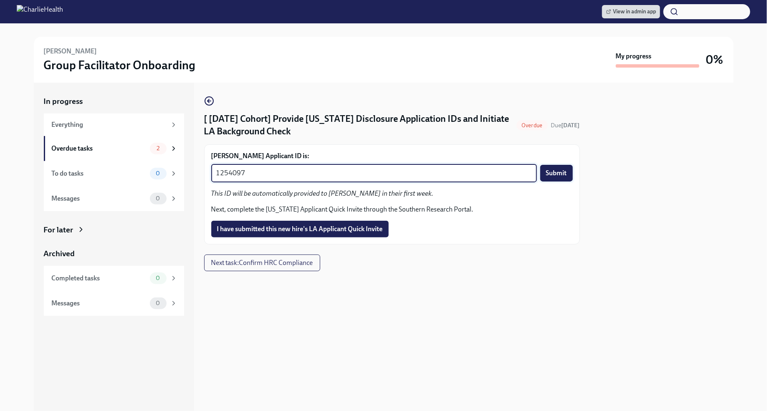 The width and height of the screenshot is (767, 411). Describe the element at coordinates (532, 125) in the screenshot. I see `span: Overdue` at that location.